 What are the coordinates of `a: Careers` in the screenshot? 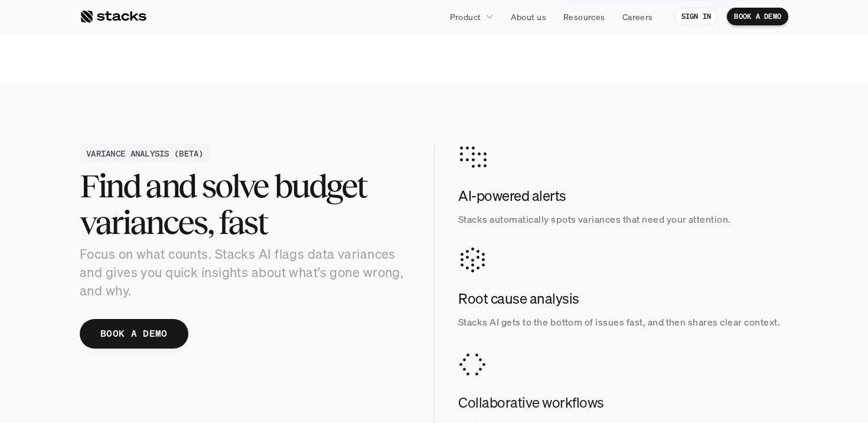 It's located at (638, 16).